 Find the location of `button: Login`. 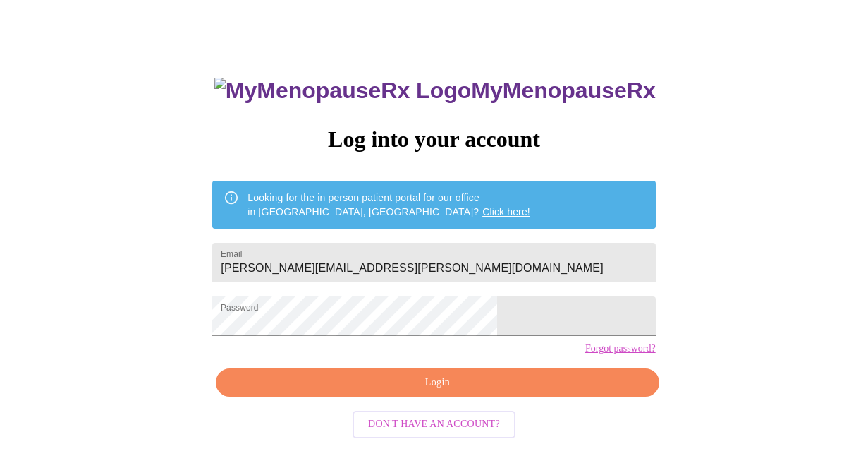

button: Login is located at coordinates (437, 382).